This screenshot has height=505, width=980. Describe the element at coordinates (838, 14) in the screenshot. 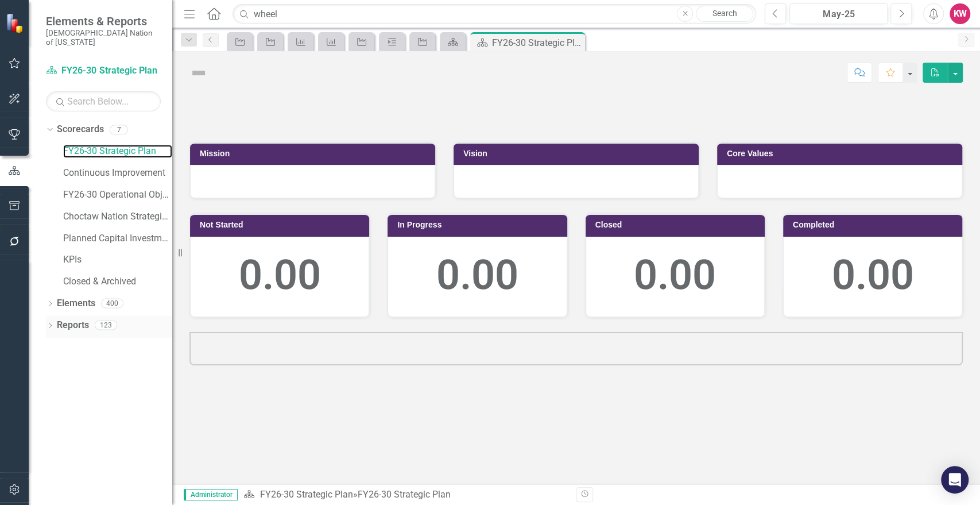

I see `div: May-25` at that location.